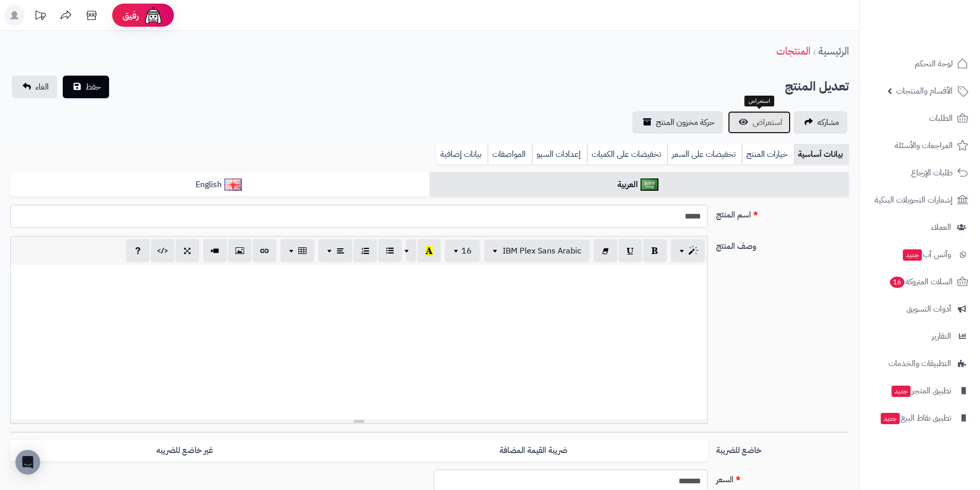 This screenshot has height=490, width=980. Describe the element at coordinates (920, 282) in the screenshot. I see `a: السلات المتروكة16` at that location.